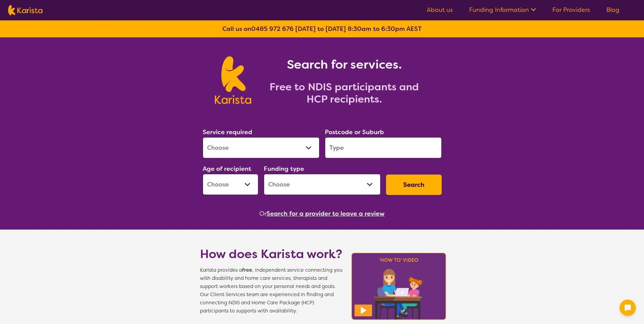 The image size is (644, 324). Describe the element at coordinates (227, 169) in the screenshot. I see `label: Age of recipient` at that location.